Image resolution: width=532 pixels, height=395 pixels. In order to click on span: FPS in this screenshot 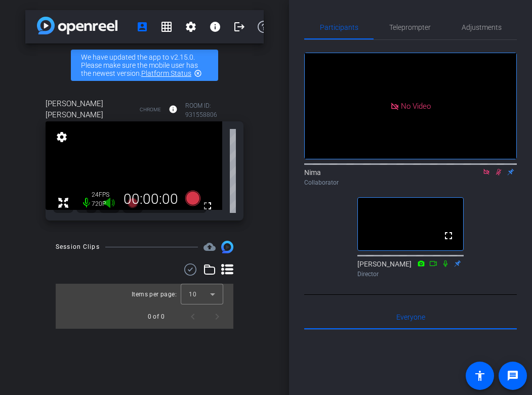, I will do `click(103, 195)`.